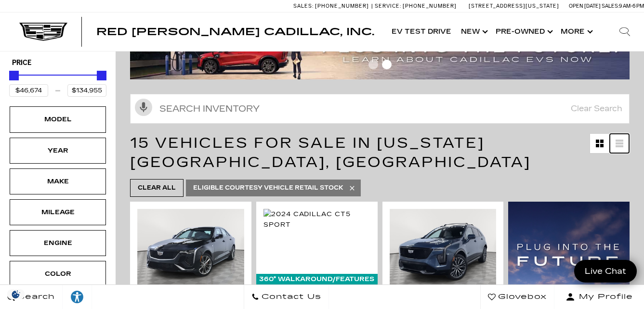 Image resolution: width=644 pixels, height=309 pixels. I want to click on div: Year, so click(58, 151).